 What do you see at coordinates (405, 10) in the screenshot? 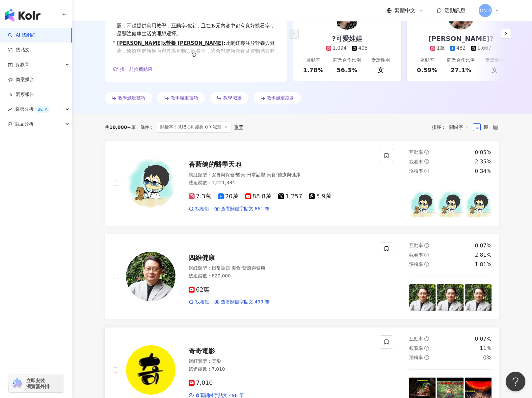
I see `span: 繁體中文` at bounding box center [405, 10].